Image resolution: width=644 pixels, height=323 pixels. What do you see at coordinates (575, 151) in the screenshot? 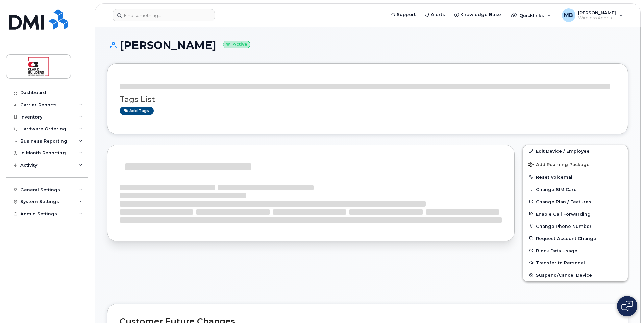
I see `a: Edit Device / Employee` at bounding box center [575, 151].